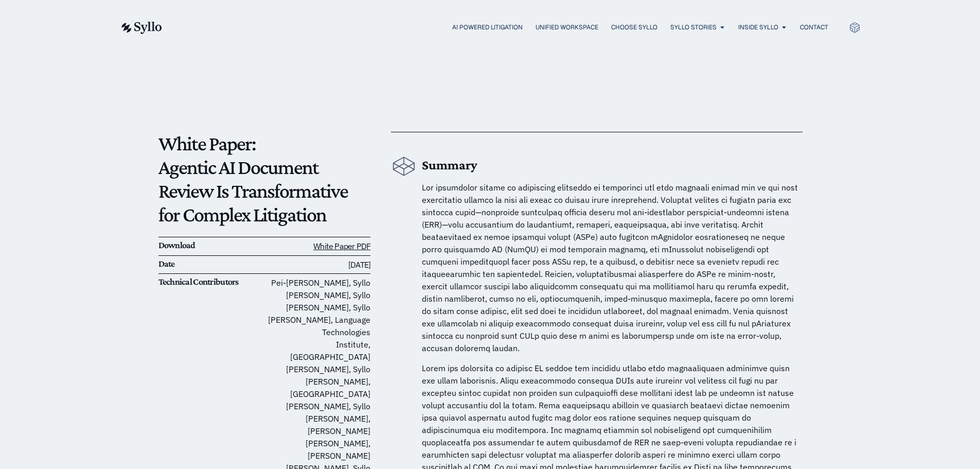  I want to click on span: Inside Syllo, so click(758, 28).